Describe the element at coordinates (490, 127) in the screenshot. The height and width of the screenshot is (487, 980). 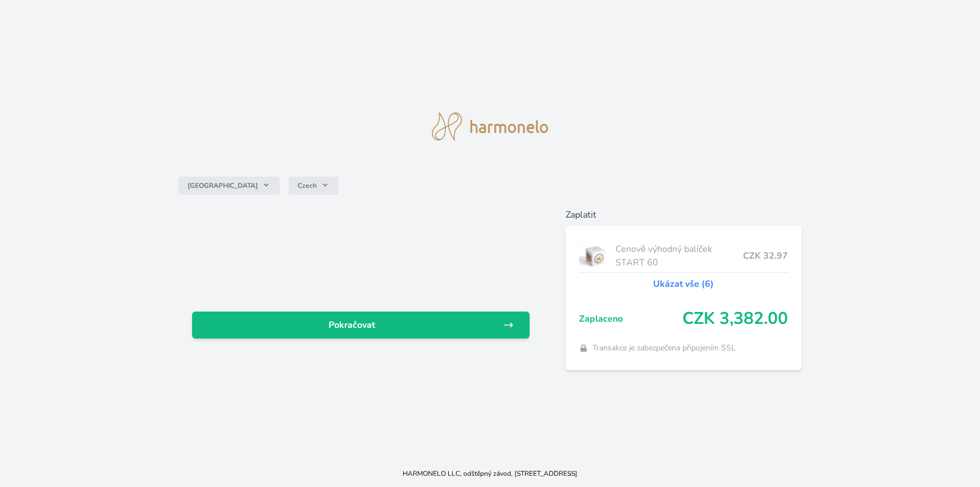
I see `img: logo.svg` at that location.